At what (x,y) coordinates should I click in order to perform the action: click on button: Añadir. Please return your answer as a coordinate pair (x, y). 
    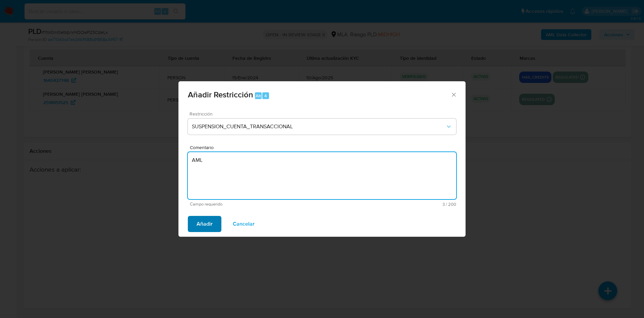
    Looking at the image, I should click on (204, 224).